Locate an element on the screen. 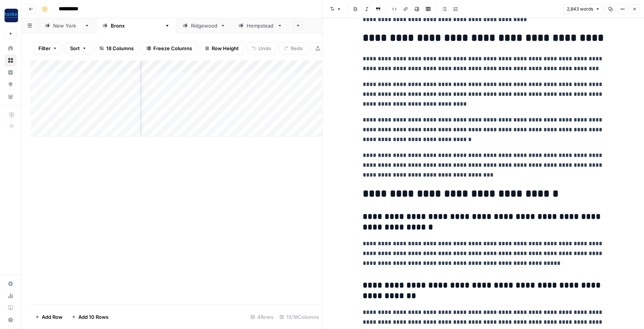  button: Freeze Columns is located at coordinates (169, 48).